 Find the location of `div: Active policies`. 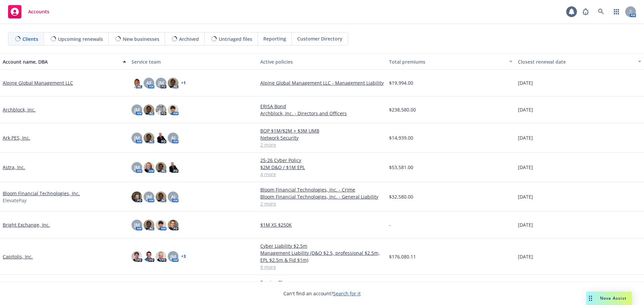

div: Active policies is located at coordinates (322, 62).